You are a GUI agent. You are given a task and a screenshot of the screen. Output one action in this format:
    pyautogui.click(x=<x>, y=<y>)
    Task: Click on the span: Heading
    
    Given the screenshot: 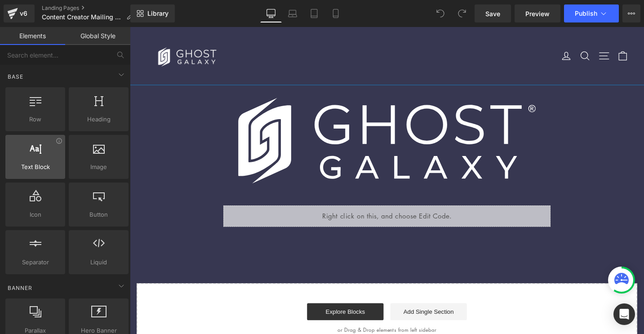 What is the action you would take?
    pyautogui.click(x=98, y=119)
    